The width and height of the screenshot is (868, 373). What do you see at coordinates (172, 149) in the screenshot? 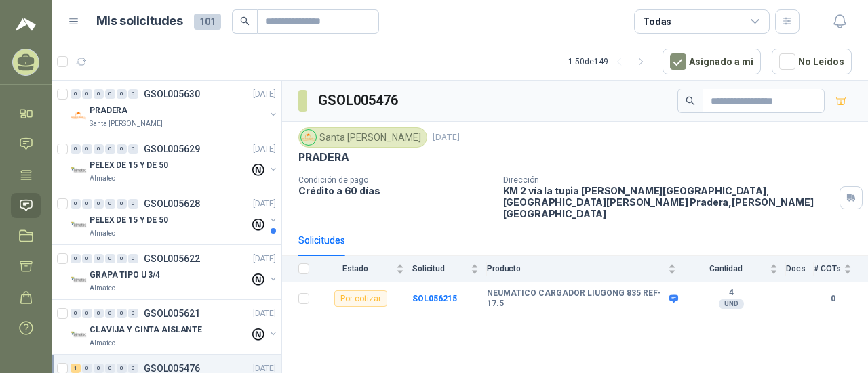
I see `p: GSOL005629` at bounding box center [172, 149].